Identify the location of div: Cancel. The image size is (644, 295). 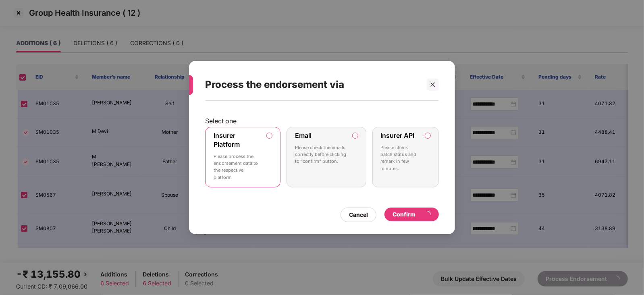
(359, 215).